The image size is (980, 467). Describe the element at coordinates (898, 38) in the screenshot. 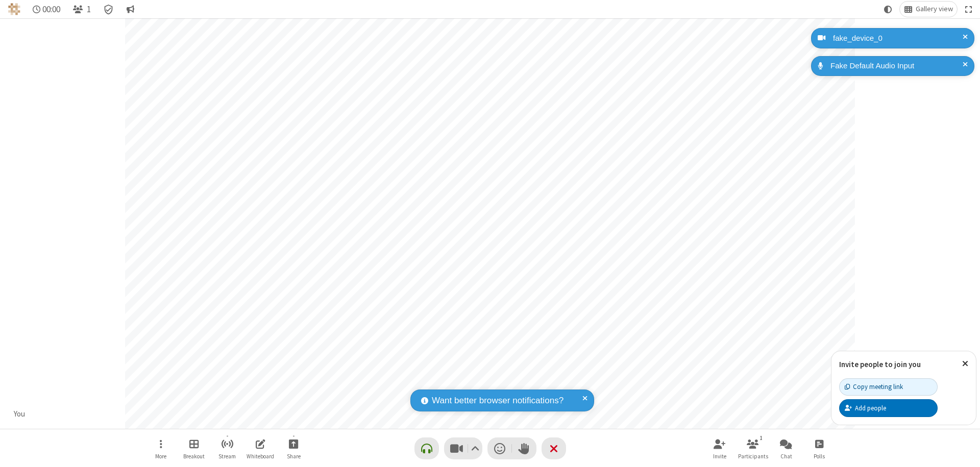

I see `div: fake_device_0` at that location.